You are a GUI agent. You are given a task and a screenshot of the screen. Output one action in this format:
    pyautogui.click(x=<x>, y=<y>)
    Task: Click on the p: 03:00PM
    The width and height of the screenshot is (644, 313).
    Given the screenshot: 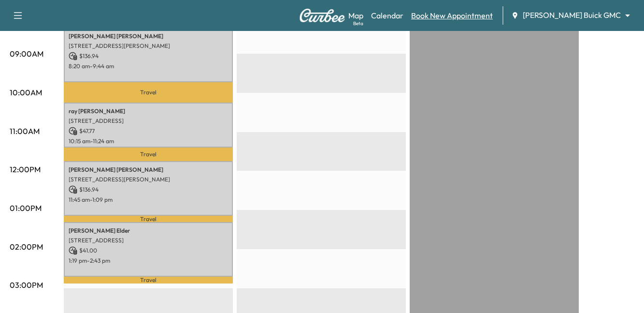 What is the action you would take?
    pyautogui.click(x=26, y=285)
    